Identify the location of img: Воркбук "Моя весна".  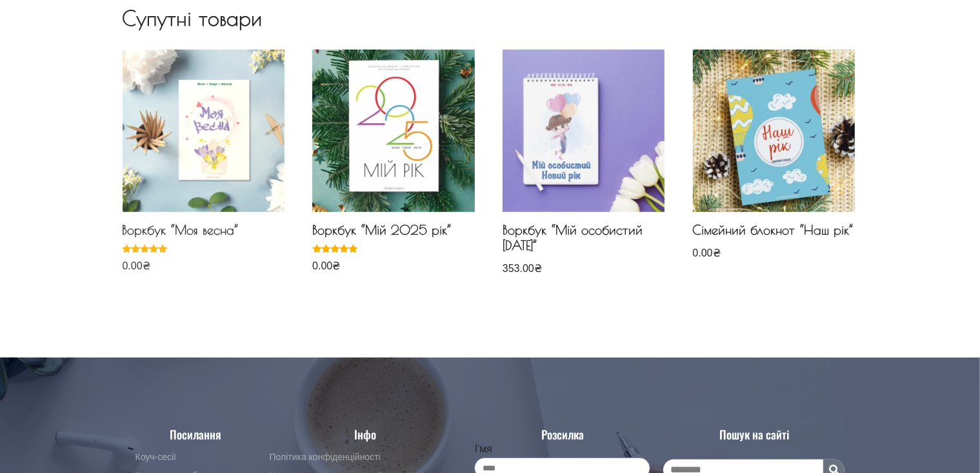
(204, 130).